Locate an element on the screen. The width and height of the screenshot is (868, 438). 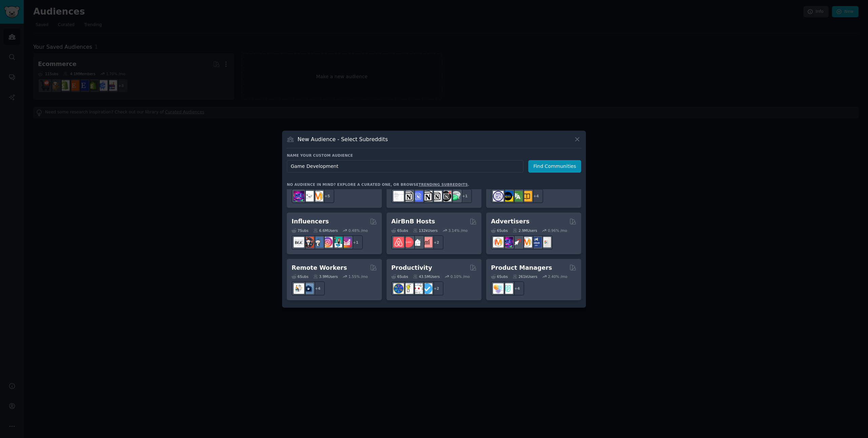
img: FacebookAds is located at coordinates (536, 242).